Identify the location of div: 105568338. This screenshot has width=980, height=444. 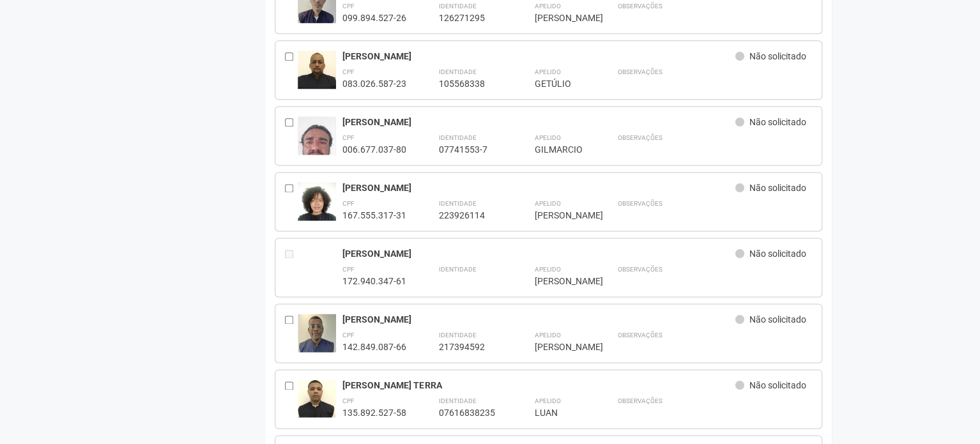
(470, 84).